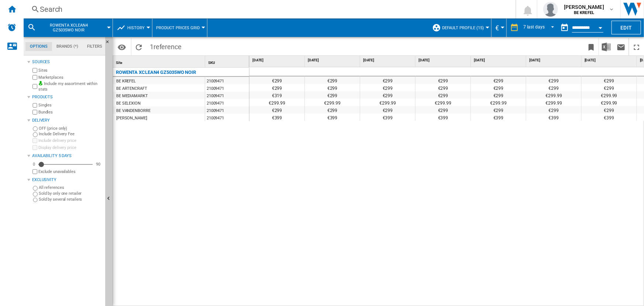  I want to click on label: All references, so click(70, 187).